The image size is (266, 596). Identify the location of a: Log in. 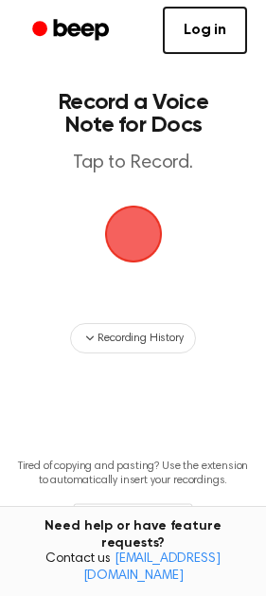
(205, 30).